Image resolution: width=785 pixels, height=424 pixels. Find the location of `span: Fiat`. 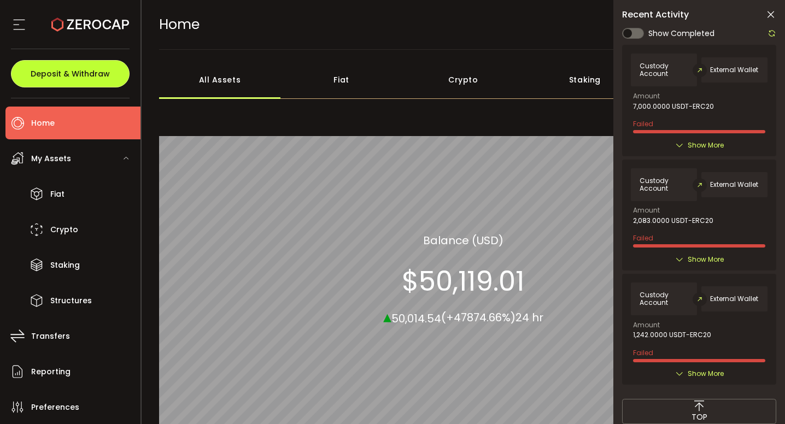

span: Fiat is located at coordinates (57, 194).